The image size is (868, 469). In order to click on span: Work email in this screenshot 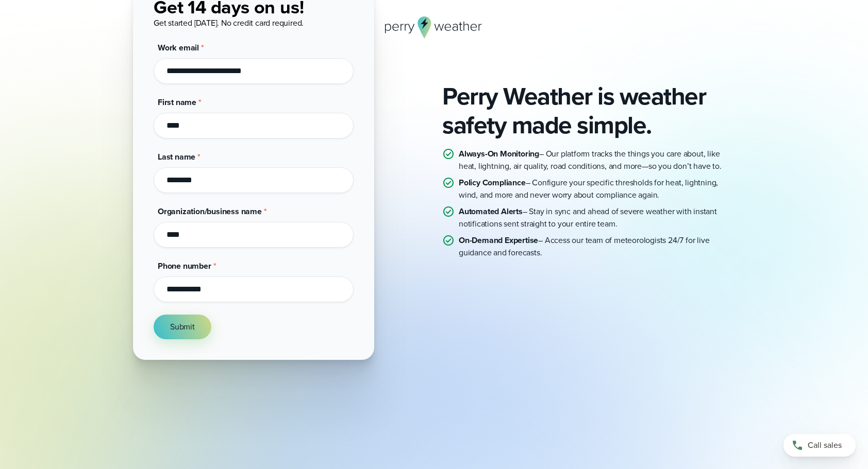, I will do `click(178, 47)`.